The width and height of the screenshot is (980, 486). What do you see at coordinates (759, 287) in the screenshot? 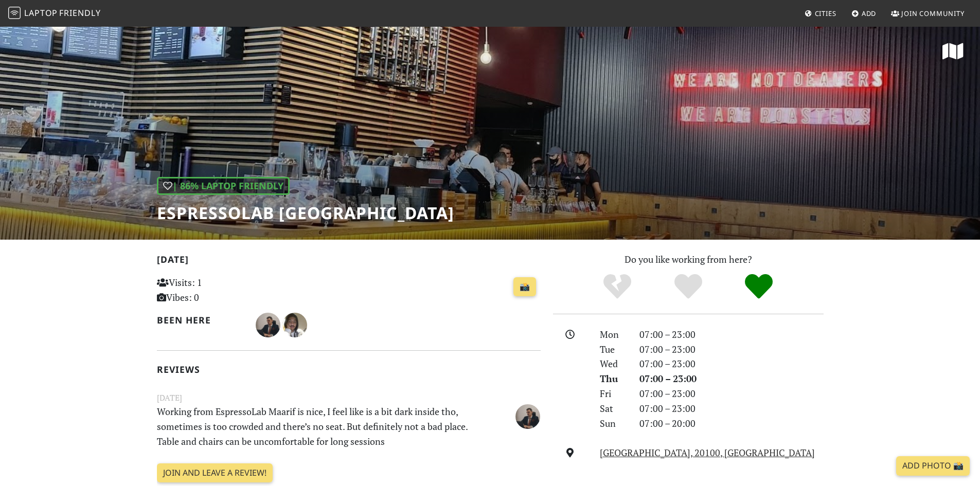
I see `div: Definitely!` at bounding box center [759, 287].